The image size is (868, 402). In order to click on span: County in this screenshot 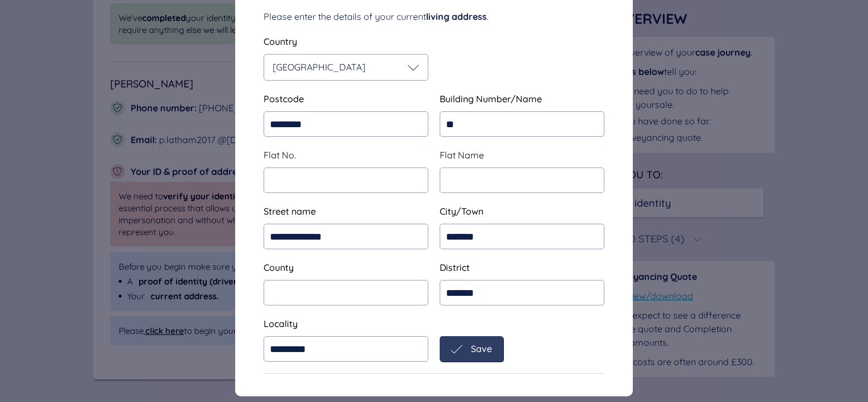, I will do `click(278, 268)`.